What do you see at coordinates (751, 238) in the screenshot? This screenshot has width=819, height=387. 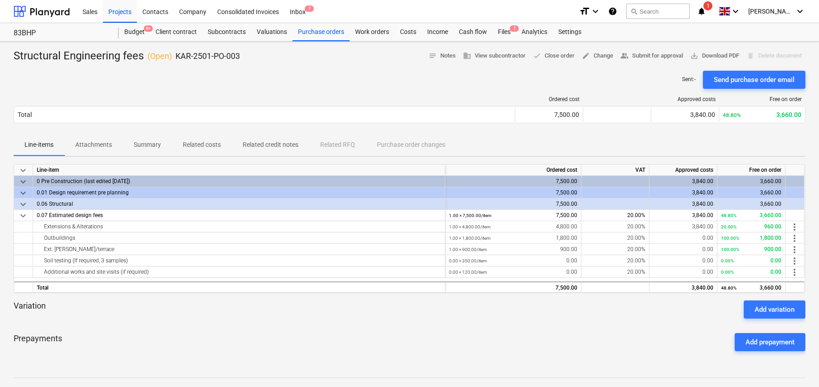 I see `div: 1,800.00` at bounding box center [751, 238].